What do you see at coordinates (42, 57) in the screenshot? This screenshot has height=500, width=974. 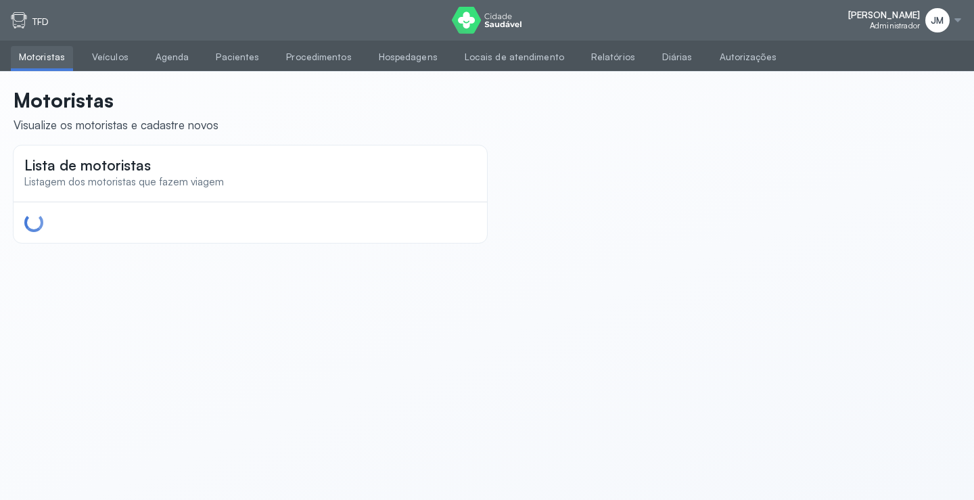 I see `a: Motoristas` at bounding box center [42, 57].